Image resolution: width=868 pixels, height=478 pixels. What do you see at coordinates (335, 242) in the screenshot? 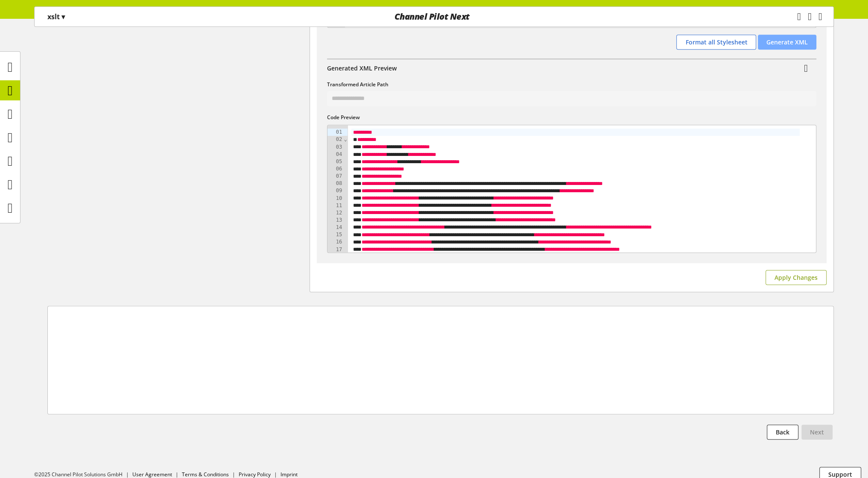
I see `div: 16` at bounding box center [335, 242].